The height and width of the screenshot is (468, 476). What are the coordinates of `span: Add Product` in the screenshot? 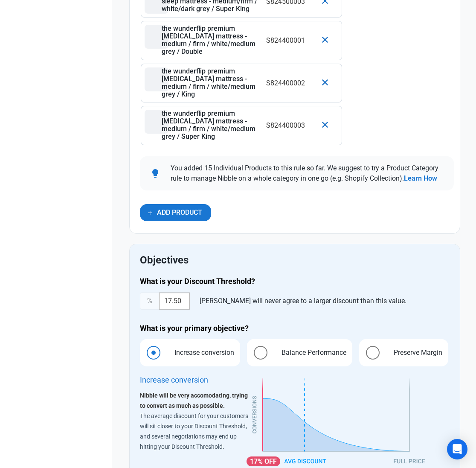 It's located at (180, 212).